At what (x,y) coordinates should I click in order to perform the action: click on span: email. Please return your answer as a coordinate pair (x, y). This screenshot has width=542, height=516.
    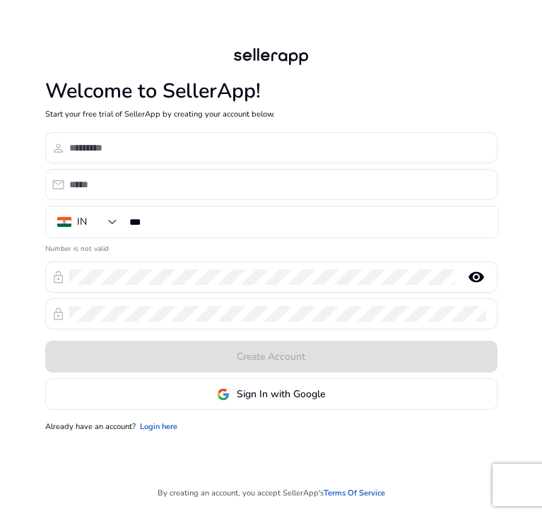
    Looking at the image, I should click on (58, 184).